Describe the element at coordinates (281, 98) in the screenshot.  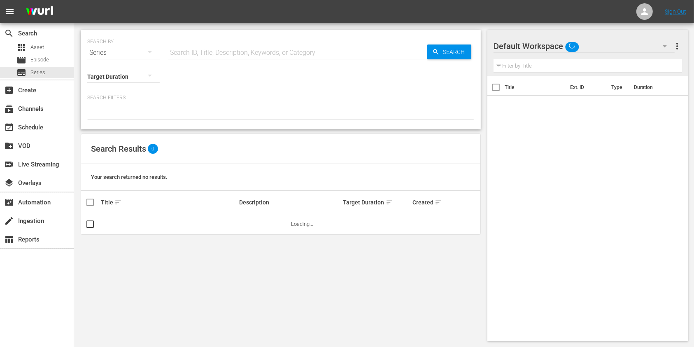
I see `p: Search Filters:` at that location.